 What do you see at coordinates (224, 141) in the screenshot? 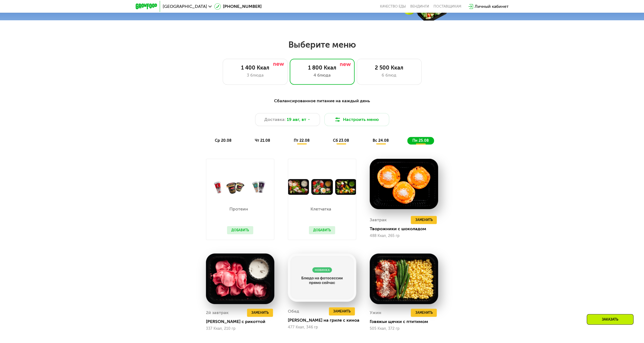
I see `span: ср 20.08` at bounding box center [224, 141].